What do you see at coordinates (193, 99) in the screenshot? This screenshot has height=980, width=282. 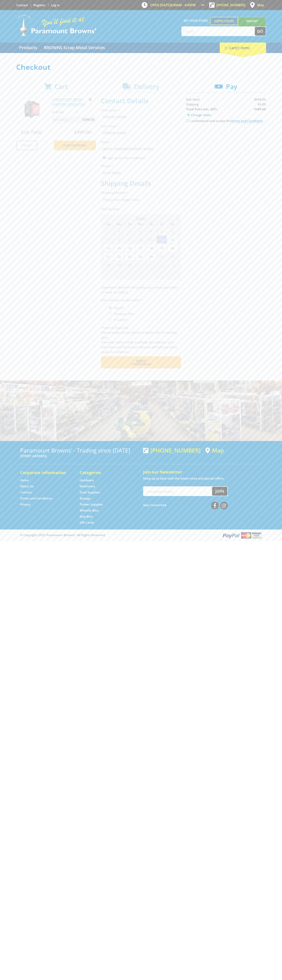 I see `span: Sub Total` at bounding box center [193, 99].